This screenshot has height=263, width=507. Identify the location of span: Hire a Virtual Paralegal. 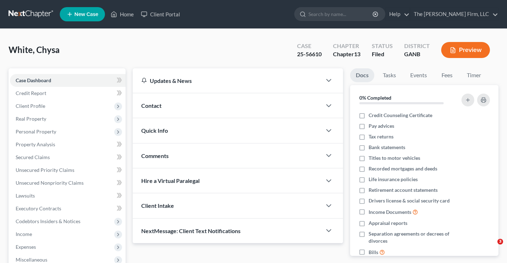
(170, 180).